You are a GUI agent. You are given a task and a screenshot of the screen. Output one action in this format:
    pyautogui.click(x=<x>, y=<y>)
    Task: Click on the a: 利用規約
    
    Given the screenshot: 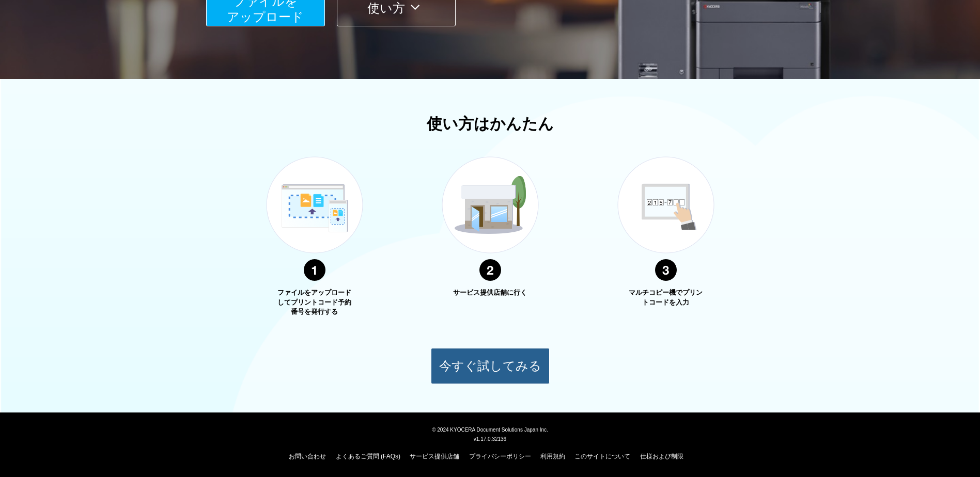 What is the action you would take?
    pyautogui.click(x=553, y=457)
    